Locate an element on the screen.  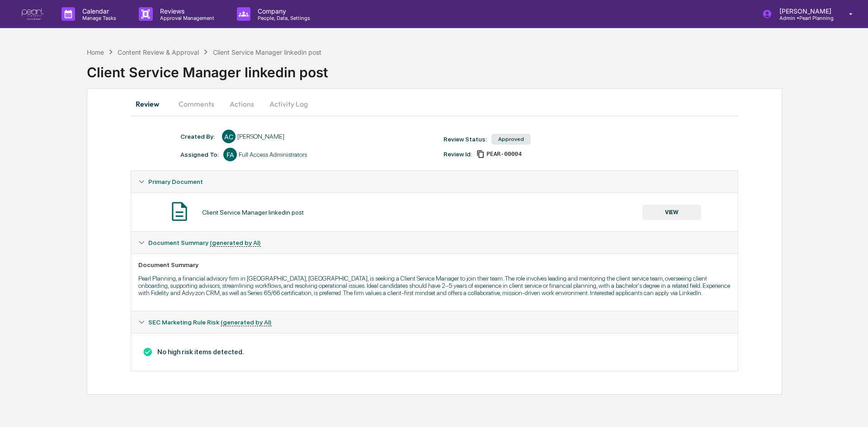
button: Activity Log is located at coordinates (289, 104).